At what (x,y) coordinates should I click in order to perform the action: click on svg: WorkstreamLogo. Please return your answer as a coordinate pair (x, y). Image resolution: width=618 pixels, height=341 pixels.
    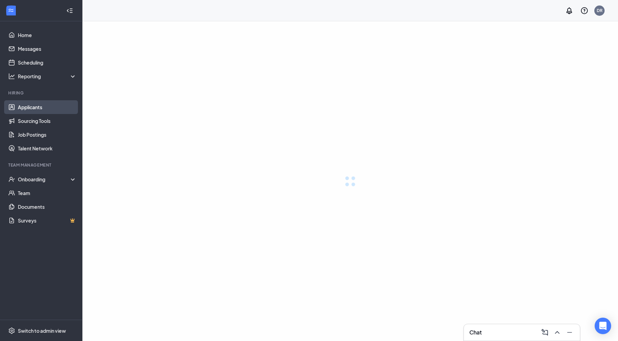
    Looking at the image, I should click on (11, 10).